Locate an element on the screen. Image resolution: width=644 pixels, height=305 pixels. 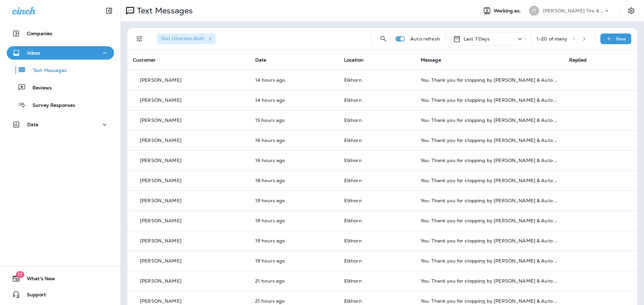
span: What's New is located at coordinates (37, 280).